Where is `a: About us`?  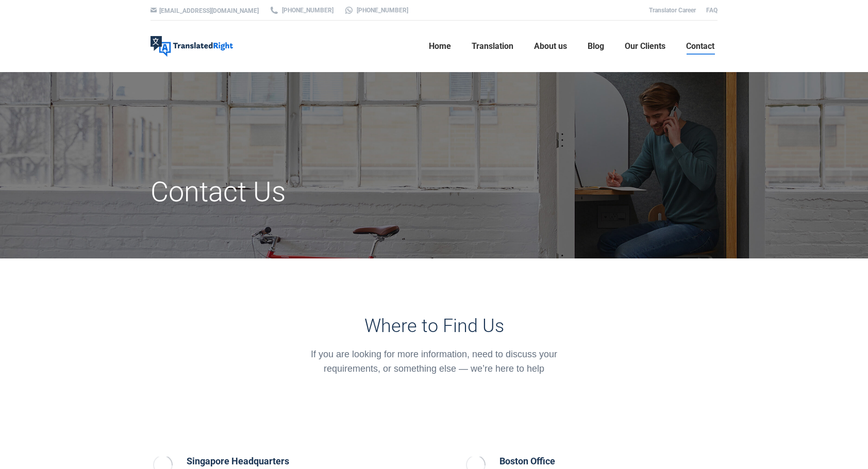 a: About us is located at coordinates (550, 47).